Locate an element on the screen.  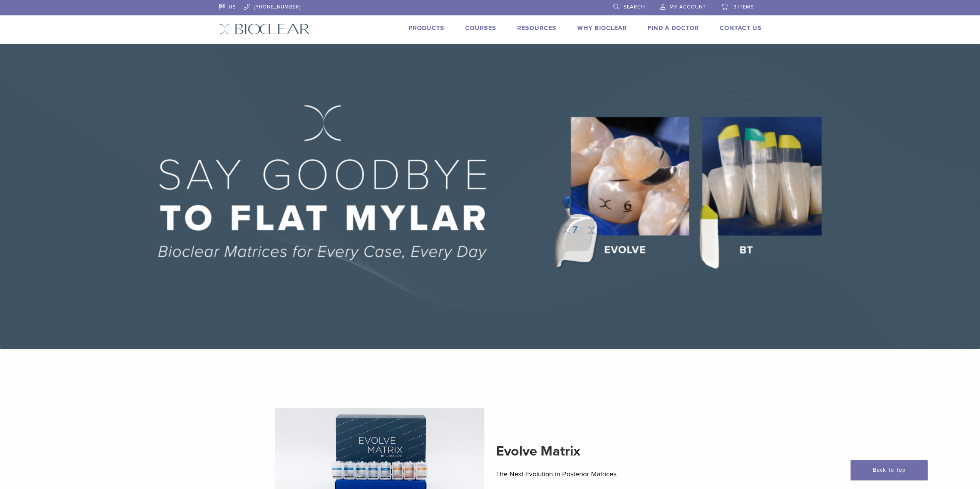
span: Search is located at coordinates (634, 7).